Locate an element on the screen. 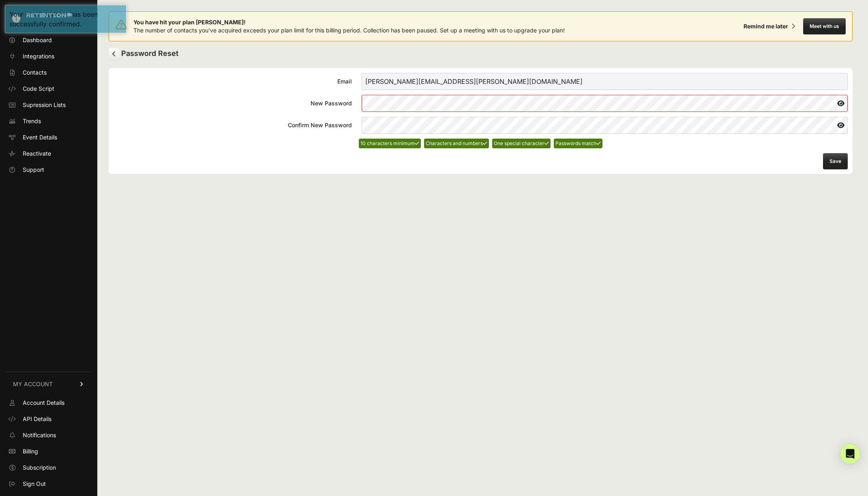 This screenshot has height=496, width=868. div: Remind me later is located at coordinates (765, 26).